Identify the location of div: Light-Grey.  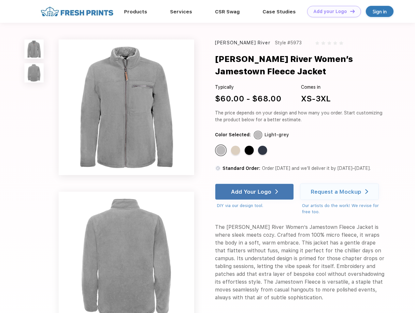
(221, 150).